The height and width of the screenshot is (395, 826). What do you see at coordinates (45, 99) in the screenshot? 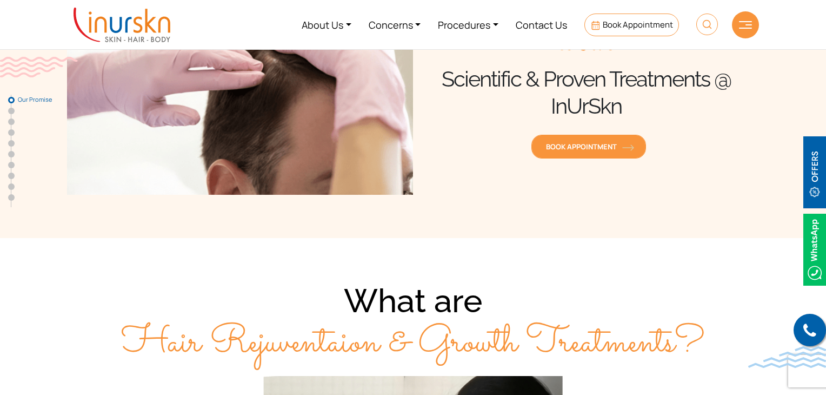
I see `span: Our Promise` at bounding box center [45, 99].